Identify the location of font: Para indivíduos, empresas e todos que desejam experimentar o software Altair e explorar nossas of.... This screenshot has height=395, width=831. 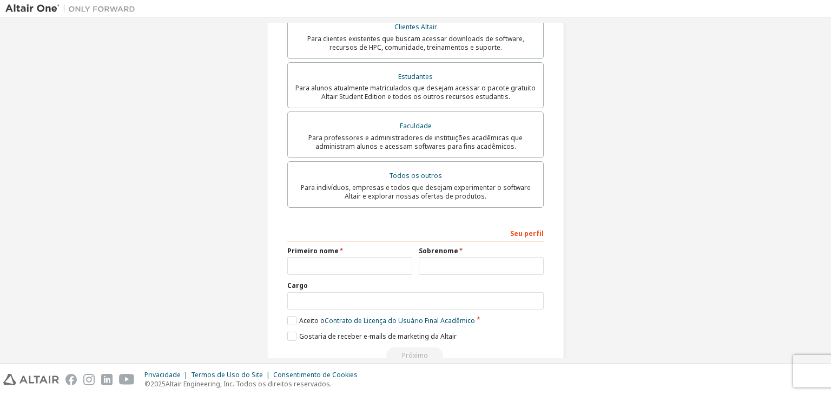
(415, 191).